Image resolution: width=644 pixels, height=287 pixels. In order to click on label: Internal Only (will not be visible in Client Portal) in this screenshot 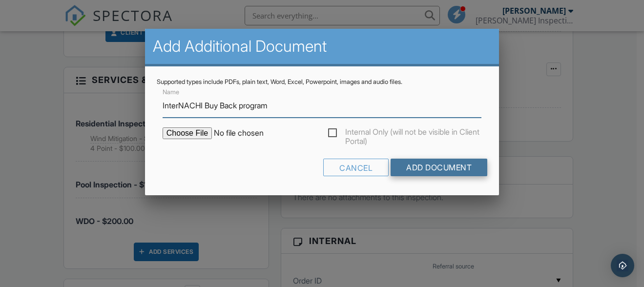, I will do `click(405, 134)`.